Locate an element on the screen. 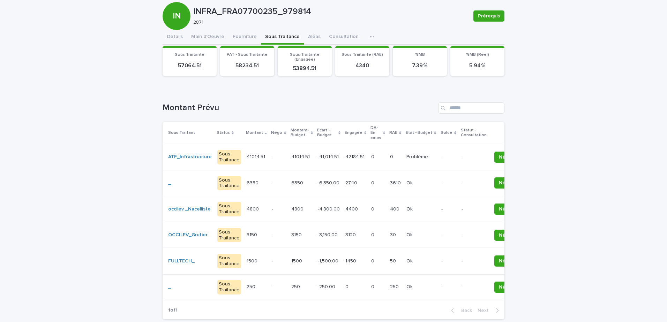  span: %MB is located at coordinates (420, 55).